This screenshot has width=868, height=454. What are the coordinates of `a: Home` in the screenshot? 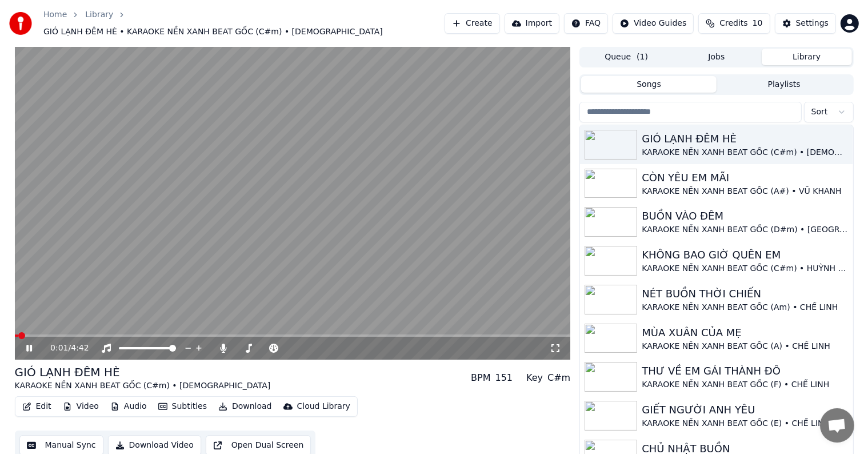 It's located at (55, 15).